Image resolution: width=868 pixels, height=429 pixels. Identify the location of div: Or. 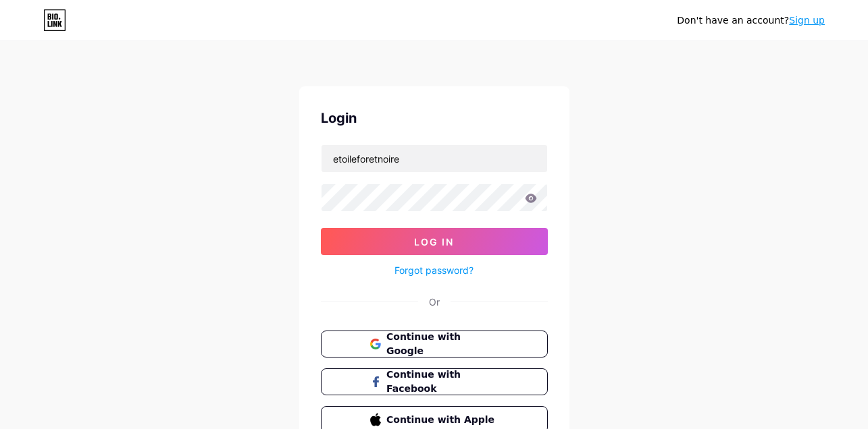
(434, 302).